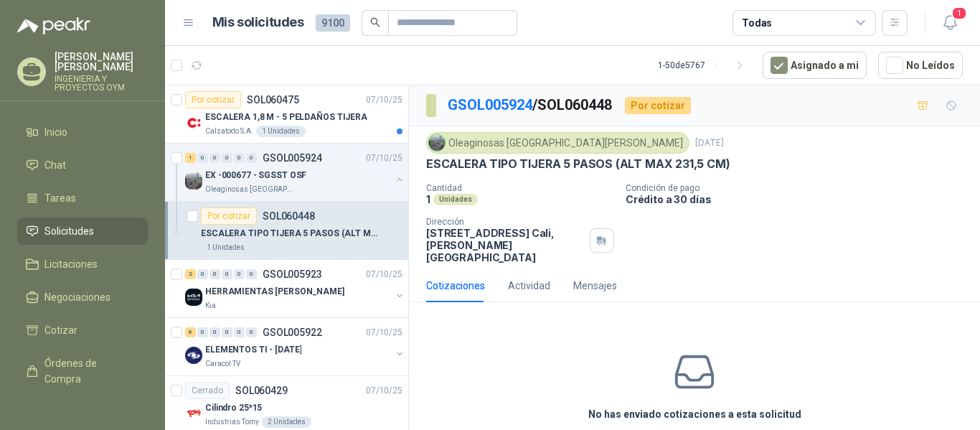 The height and width of the screenshot is (430, 980). What do you see at coordinates (83, 372) in the screenshot?
I see `a: Órdenes de Compra` at bounding box center [83, 372].